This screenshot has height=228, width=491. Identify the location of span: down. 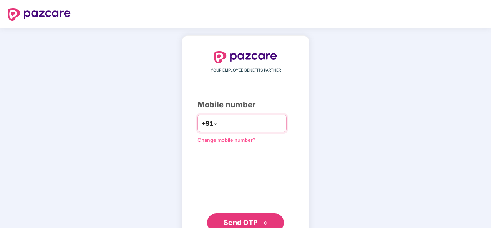
(215, 123).